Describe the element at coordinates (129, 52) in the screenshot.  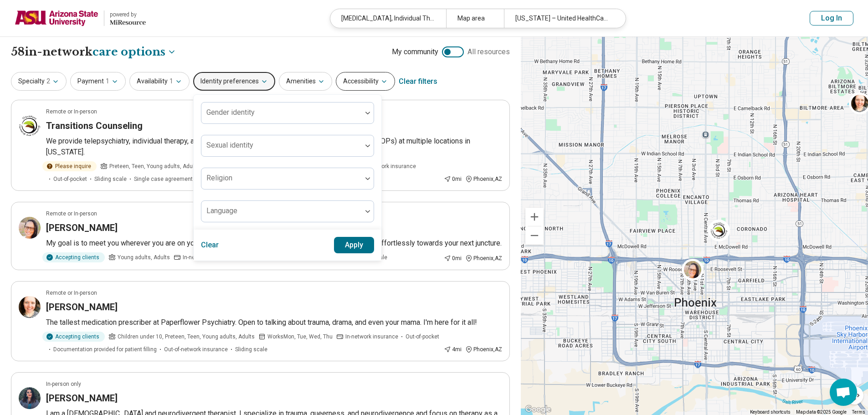
I see `span: care options` at that location.